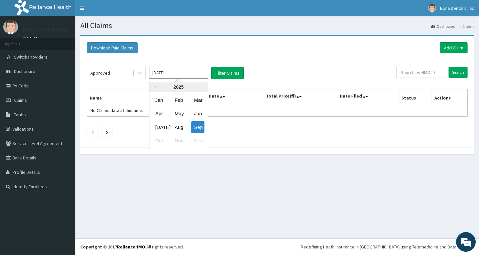 The image size is (479, 255). What do you see at coordinates (64, 190) in the screenshot?
I see `textarea: Type your message and hit 'Enter'` at bounding box center [64, 190].